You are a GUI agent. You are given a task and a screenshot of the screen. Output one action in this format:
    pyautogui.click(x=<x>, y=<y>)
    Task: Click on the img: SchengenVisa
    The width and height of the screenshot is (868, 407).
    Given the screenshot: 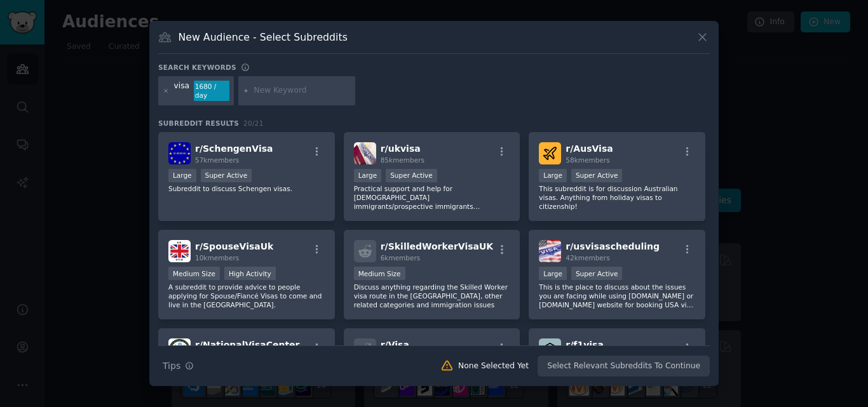 What is the action you would take?
    pyautogui.click(x=179, y=153)
    